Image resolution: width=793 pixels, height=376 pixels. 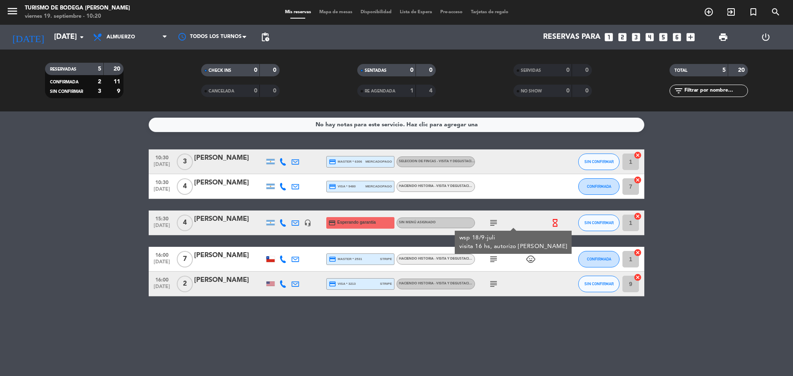 I want to click on span: visa * 3213, so click(x=342, y=284).